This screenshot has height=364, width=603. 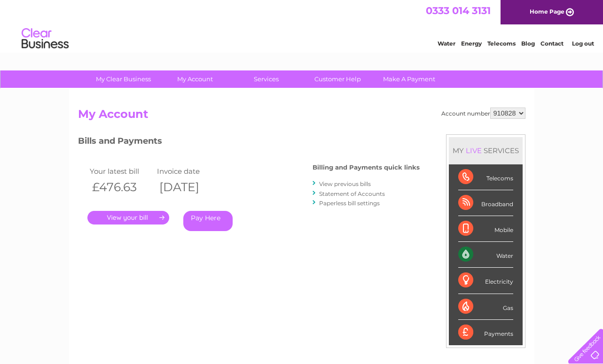 I want to click on img: logo.png, so click(x=45, y=38).